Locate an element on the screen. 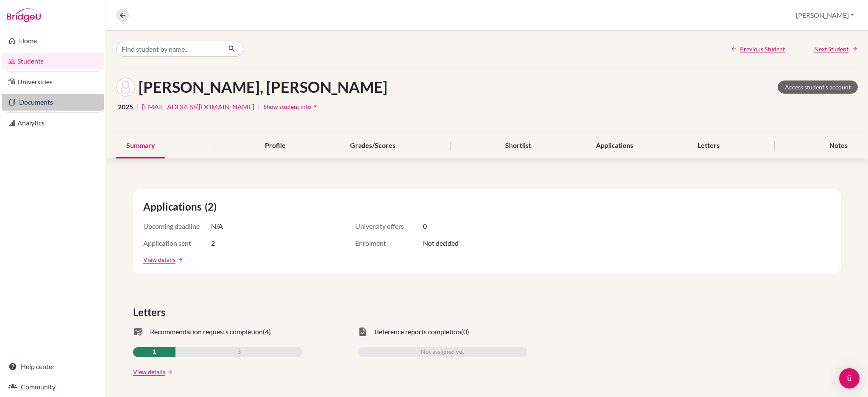 The height and width of the screenshot is (397, 868). a: Universities is located at coordinates (53, 82).